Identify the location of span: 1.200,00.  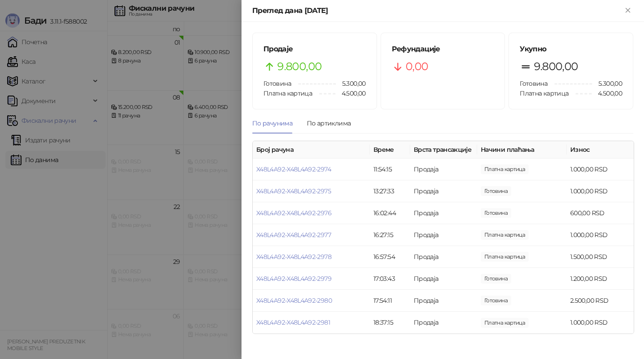
(496, 279).